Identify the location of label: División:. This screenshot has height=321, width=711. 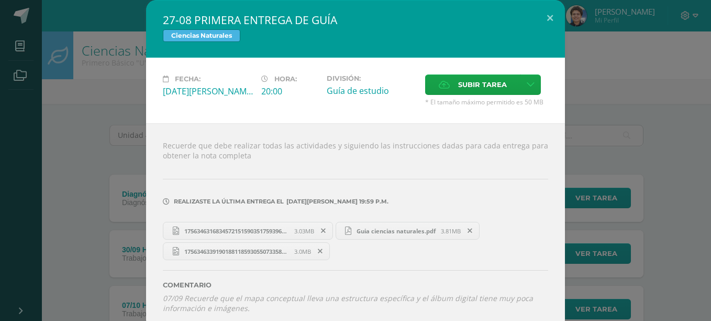
(372, 78).